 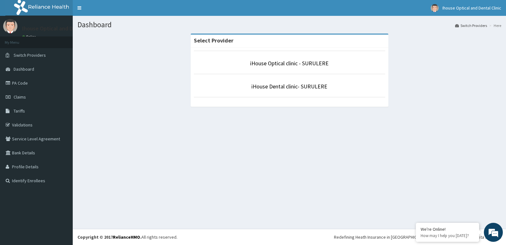 What do you see at coordinates (61, 28) in the screenshot?
I see `p: Ihouse Optical and Dental Clinic` at bounding box center [61, 28].